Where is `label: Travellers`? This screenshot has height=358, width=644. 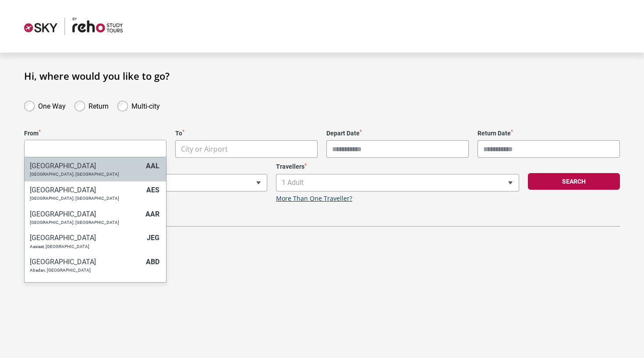 label: Travellers is located at coordinates (398, 167).